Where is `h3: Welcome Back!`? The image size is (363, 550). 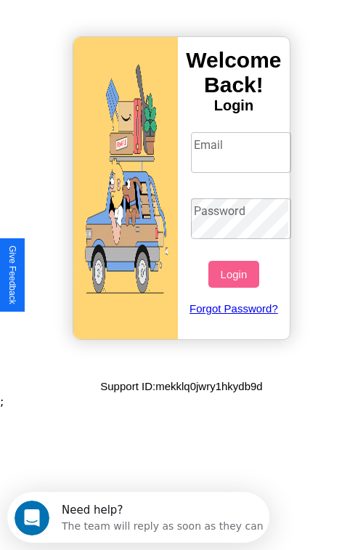 h3: Welcome Back! is located at coordinates (234, 73).